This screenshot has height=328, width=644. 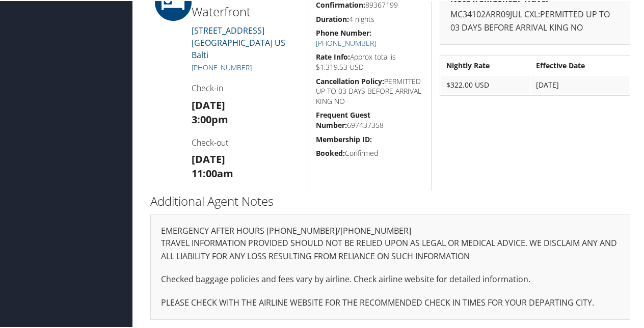 What do you see at coordinates (370, 90) in the screenshot?
I see `h5: PERMITTED UP TO 03 DAYS BEFORE ARRIVAL KING NO` at bounding box center [370, 90].